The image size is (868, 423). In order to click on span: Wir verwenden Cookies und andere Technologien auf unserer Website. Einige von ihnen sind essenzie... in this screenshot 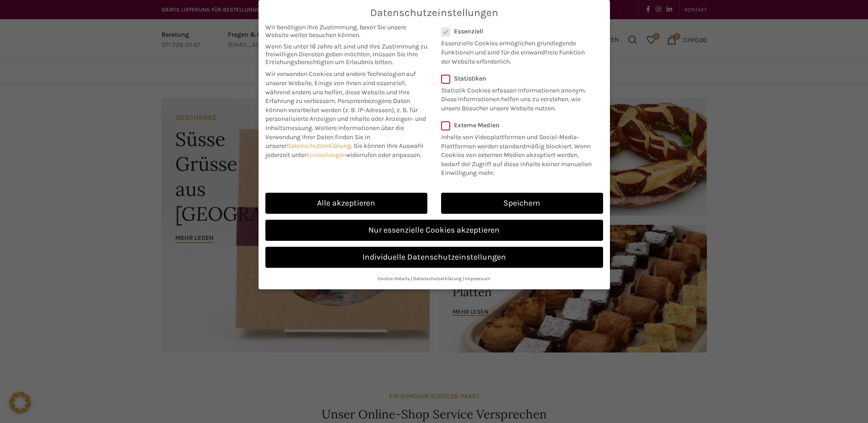, I will do `click(341, 88)`.